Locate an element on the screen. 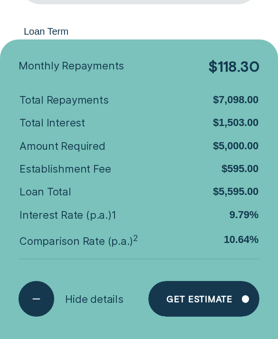  button: Hide details is located at coordinates (71, 299).